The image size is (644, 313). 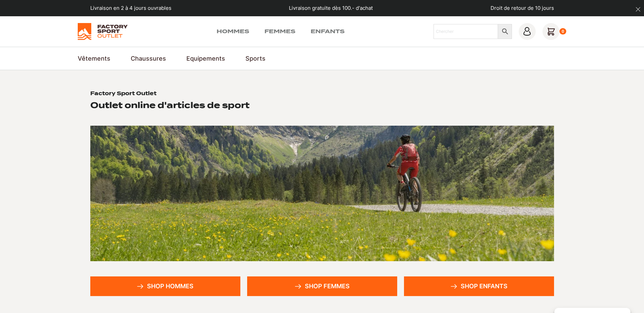 I want to click on a: Hommes, so click(x=233, y=31).